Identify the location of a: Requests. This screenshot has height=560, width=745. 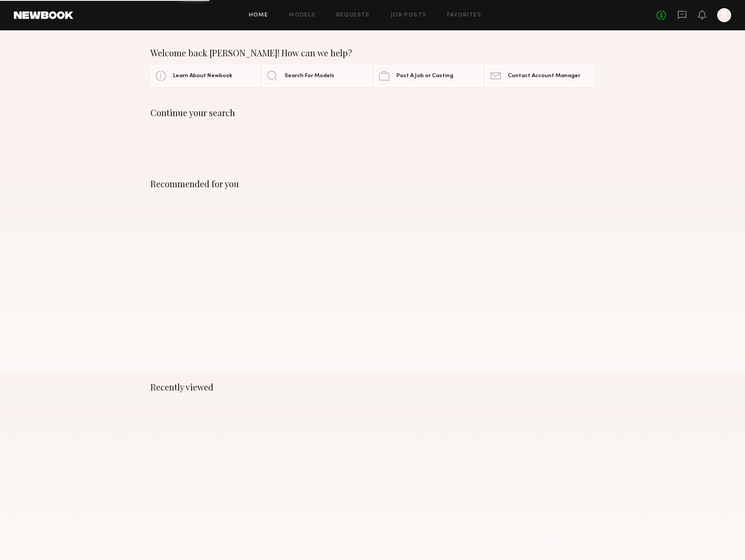
(353, 15).